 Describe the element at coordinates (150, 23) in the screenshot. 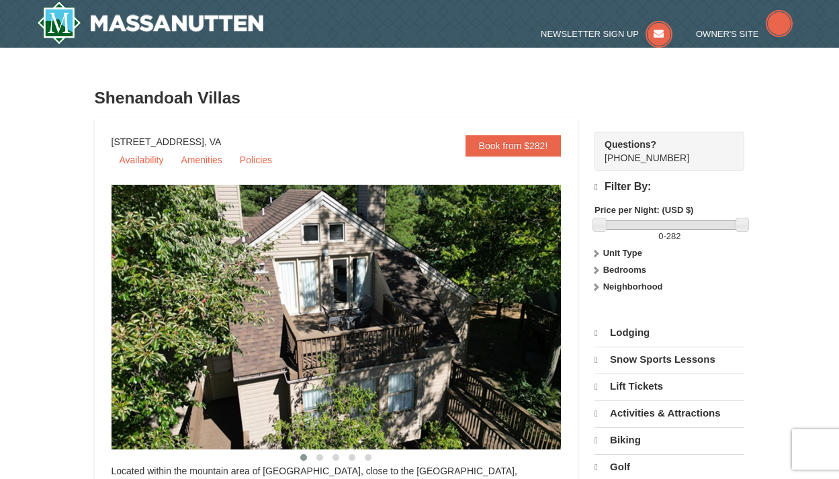

I see `a: Massanutten Resort` at that location.